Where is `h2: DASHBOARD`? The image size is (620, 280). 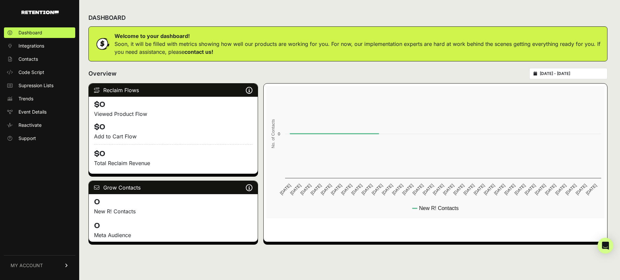 h2: DASHBOARD is located at coordinates (107, 18).